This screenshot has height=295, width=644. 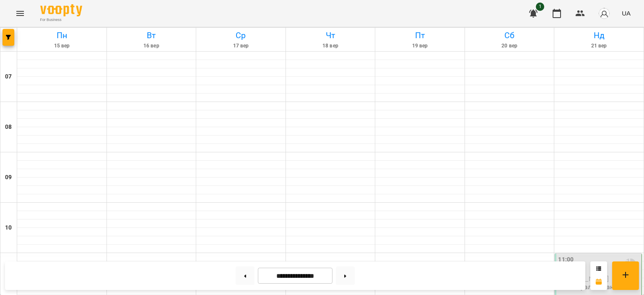 What do you see at coordinates (626, 13) in the screenshot?
I see `span: UA` at bounding box center [626, 13].